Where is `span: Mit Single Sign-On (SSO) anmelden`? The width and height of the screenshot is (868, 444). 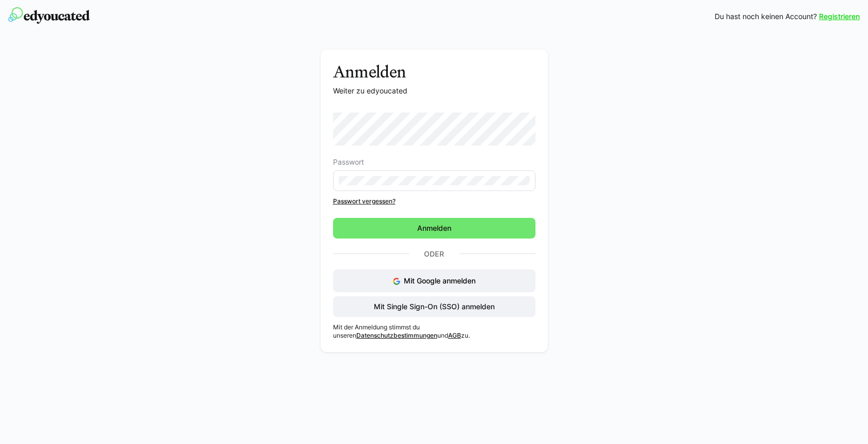 span: Mit Single Sign-On (SSO) anmelden is located at coordinates (435, 306).